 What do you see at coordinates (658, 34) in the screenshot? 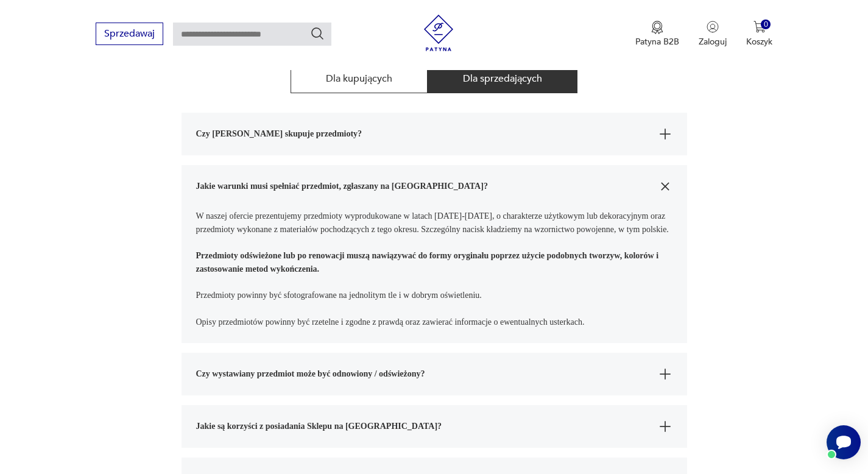
I see `a: Ikona medaluPatyna B2B` at bounding box center [658, 34].